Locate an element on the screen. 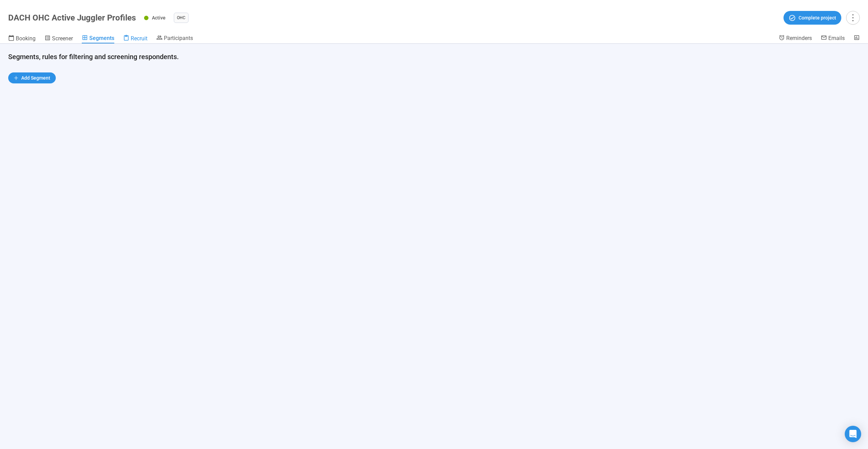  span: Recruit is located at coordinates (139, 38).